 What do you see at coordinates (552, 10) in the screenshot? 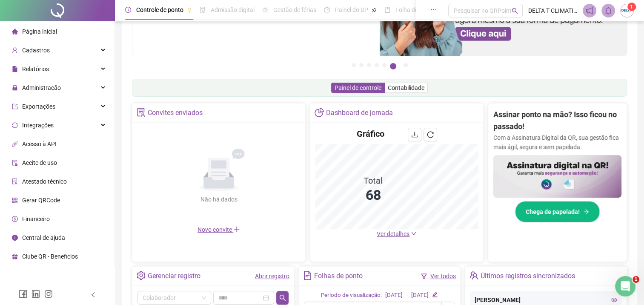
I see `span: DELTA T CLIMATIZAÇÃO LTDA` at bounding box center [552, 10].